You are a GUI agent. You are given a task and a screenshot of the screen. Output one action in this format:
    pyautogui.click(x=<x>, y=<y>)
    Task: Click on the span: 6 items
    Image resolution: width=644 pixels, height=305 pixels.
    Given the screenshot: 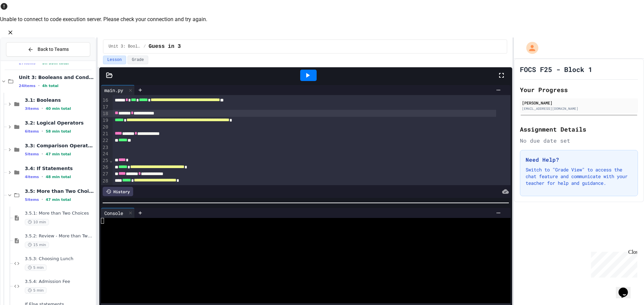 What is the action you would take?
    pyautogui.click(x=32, y=131)
    